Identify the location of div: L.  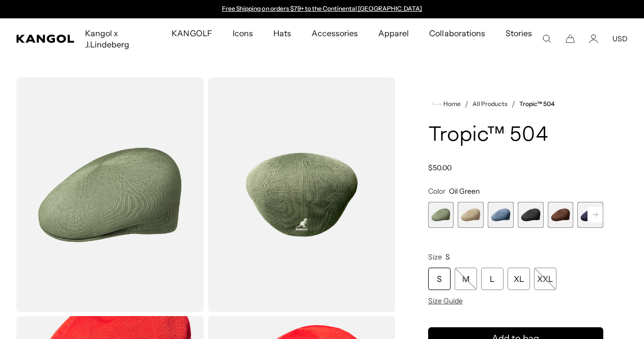
(492, 279).